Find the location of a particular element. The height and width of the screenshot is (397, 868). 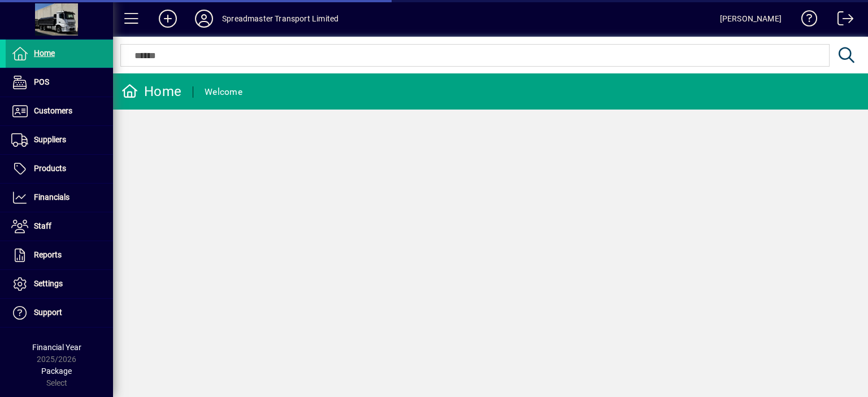

span: Financial Year is located at coordinates (57, 347).